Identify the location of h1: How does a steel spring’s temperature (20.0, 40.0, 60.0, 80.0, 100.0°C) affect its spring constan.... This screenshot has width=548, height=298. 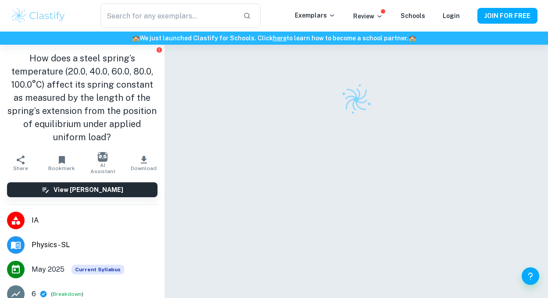
(82, 98).